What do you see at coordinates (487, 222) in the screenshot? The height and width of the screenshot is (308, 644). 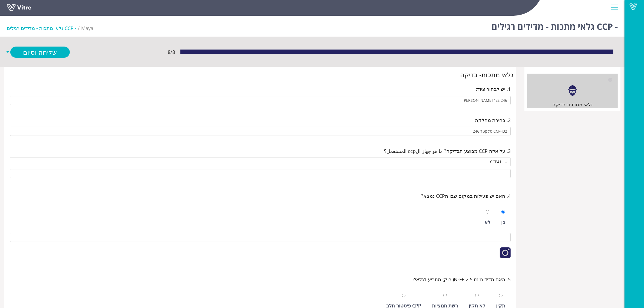 I see `div: לא` at bounding box center [487, 222].